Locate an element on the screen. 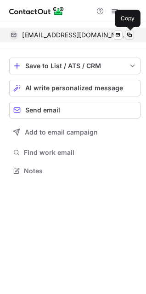 Image resolution: width=146 pixels, height=294 pixels. div: Save to List / ATS / CRM is located at coordinates (75, 66).